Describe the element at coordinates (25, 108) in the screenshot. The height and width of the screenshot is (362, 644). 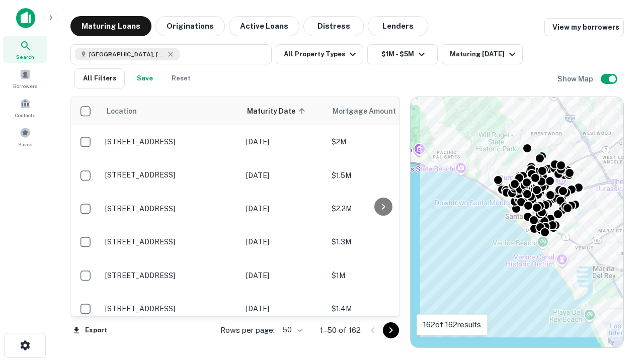
I see `div: Contacts` at that location.